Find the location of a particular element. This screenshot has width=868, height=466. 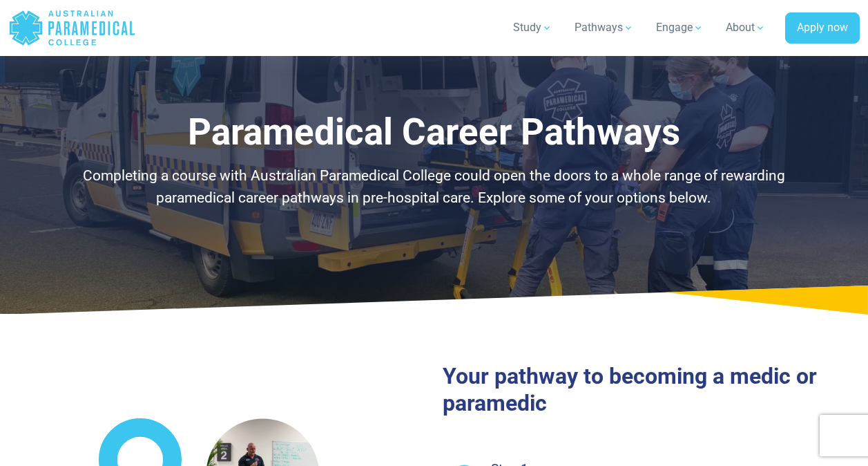

a: Engage is located at coordinates (680, 28).